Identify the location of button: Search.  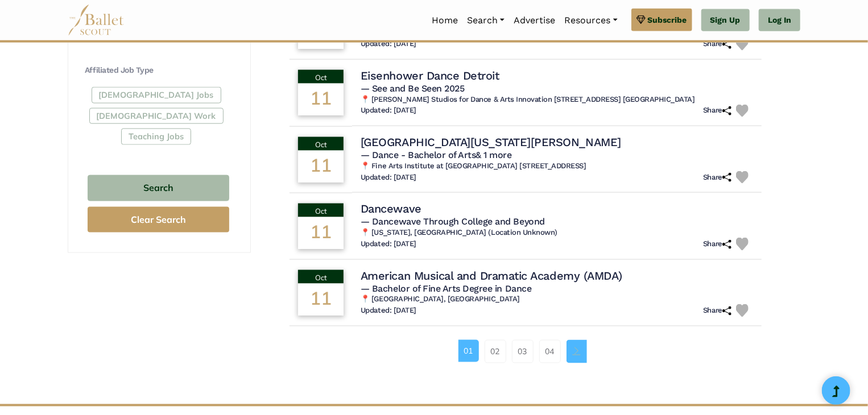
(158, 189).